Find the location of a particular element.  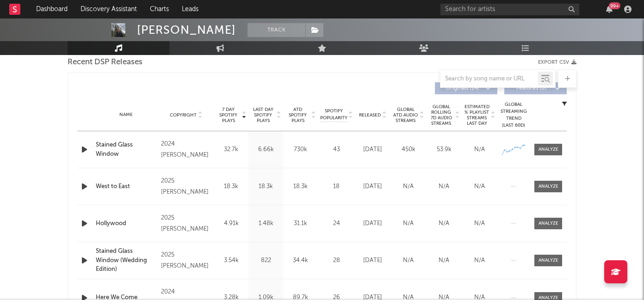

div: 28 is located at coordinates (336, 261).